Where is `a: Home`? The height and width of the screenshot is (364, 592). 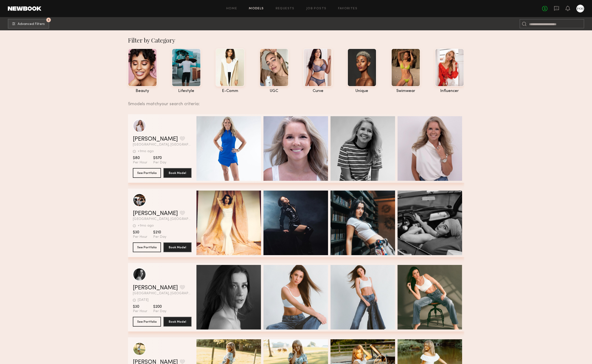 a: Home is located at coordinates (232, 8).